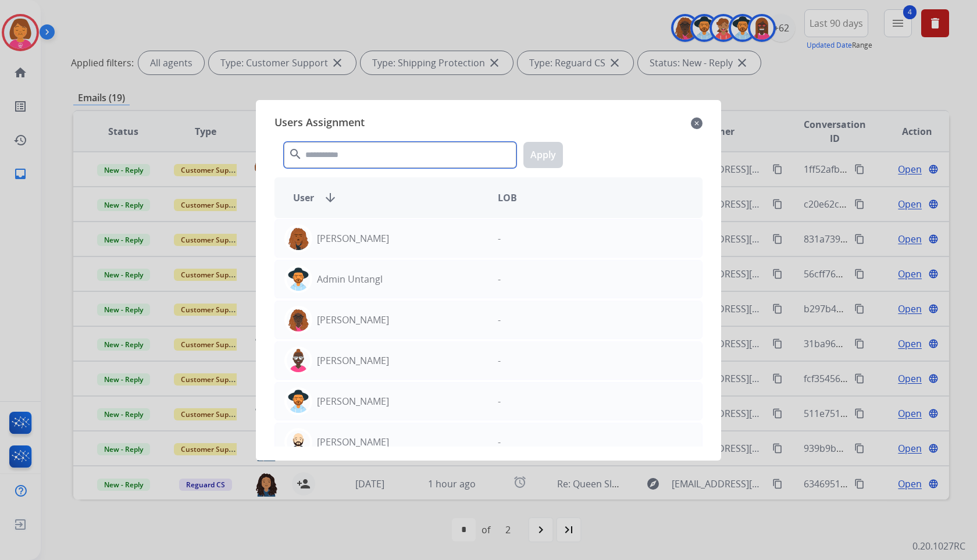  What do you see at coordinates (507, 198) in the screenshot?
I see `span: LOB` at bounding box center [507, 198].